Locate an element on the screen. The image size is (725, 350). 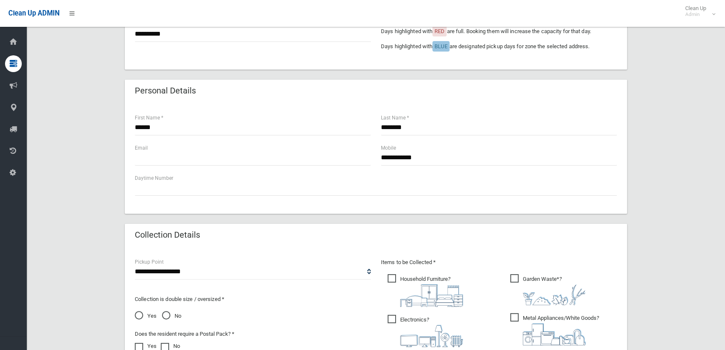
span: Garden Waste* is located at coordinates (548, 289).